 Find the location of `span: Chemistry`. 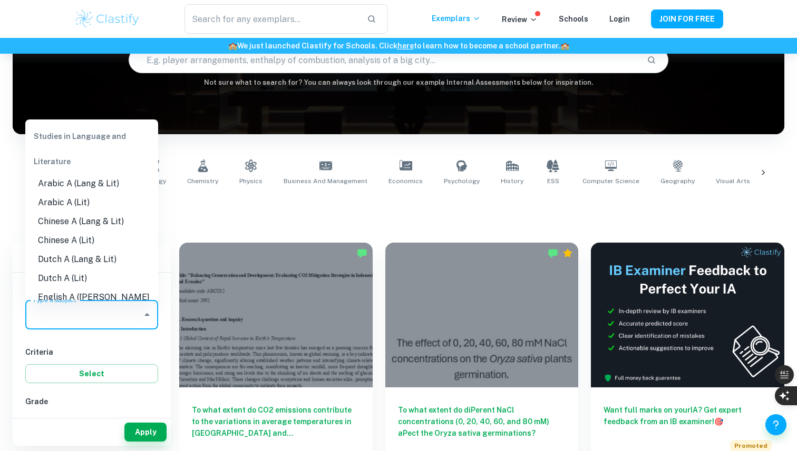

span: Chemistry is located at coordinates (202, 181).